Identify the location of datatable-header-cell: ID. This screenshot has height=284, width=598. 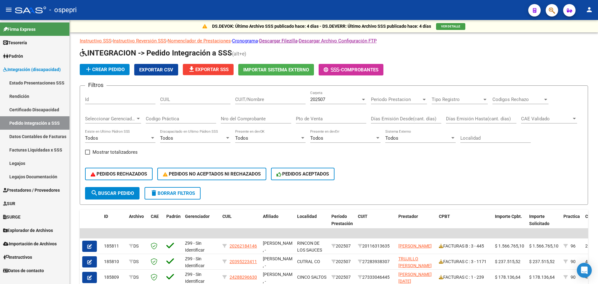
(114, 223).